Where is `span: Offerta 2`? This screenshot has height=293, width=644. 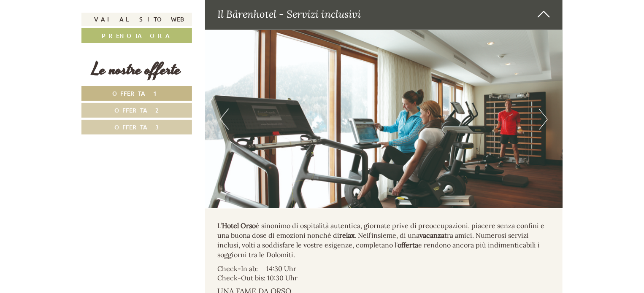
span: Offerta 2 is located at coordinates (137, 110).